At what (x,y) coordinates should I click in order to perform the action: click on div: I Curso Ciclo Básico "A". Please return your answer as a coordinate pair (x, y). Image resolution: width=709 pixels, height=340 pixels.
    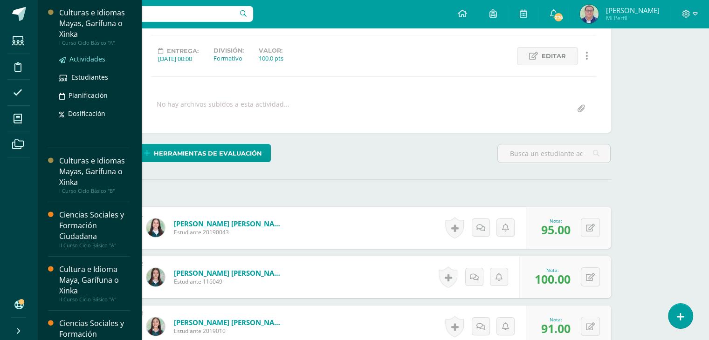
    Looking at the image, I should click on (95, 43).